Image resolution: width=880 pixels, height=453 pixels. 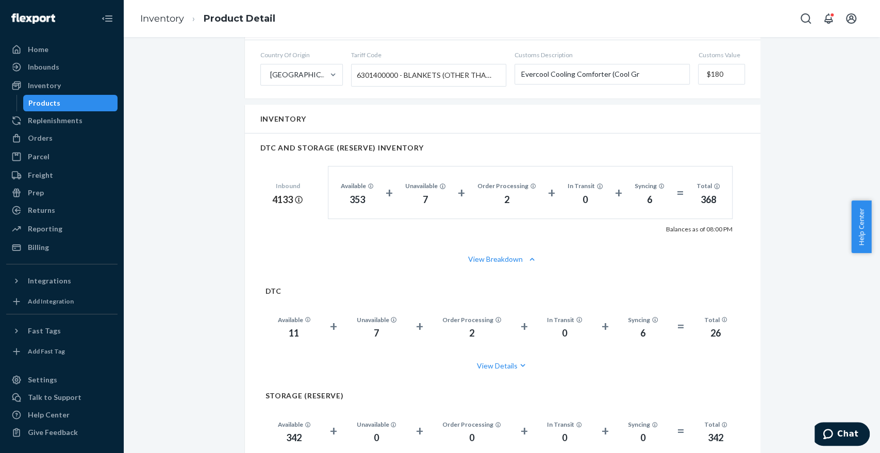 What do you see at coordinates (288, 200) in the screenshot?
I see `div: 4133` at bounding box center [288, 200].